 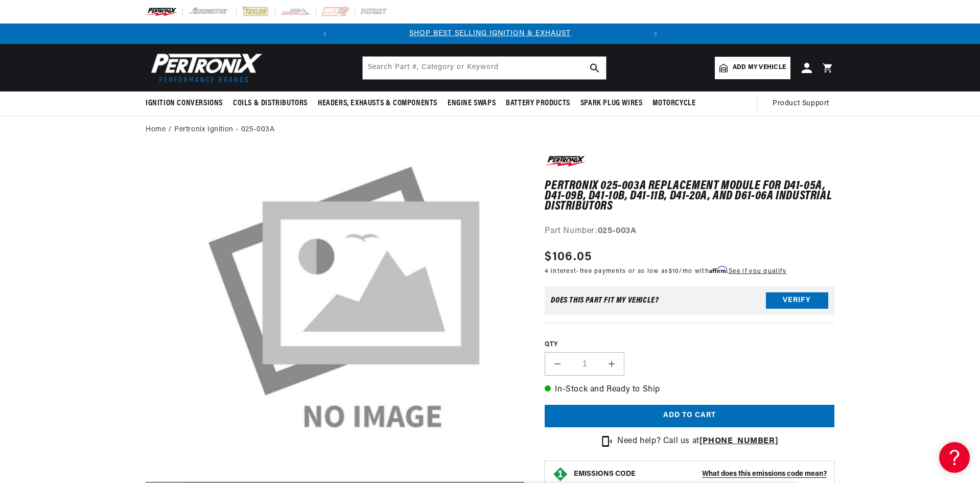 What do you see at coordinates (612, 103) in the screenshot?
I see `span: Spark Plug Wires` at bounding box center [612, 103].